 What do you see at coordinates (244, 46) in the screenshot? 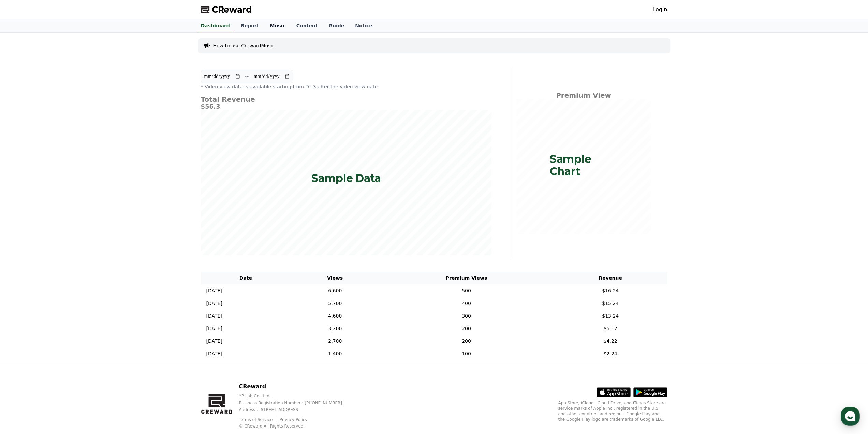
I see `p: How to use CrewardMusic` at bounding box center [244, 46].